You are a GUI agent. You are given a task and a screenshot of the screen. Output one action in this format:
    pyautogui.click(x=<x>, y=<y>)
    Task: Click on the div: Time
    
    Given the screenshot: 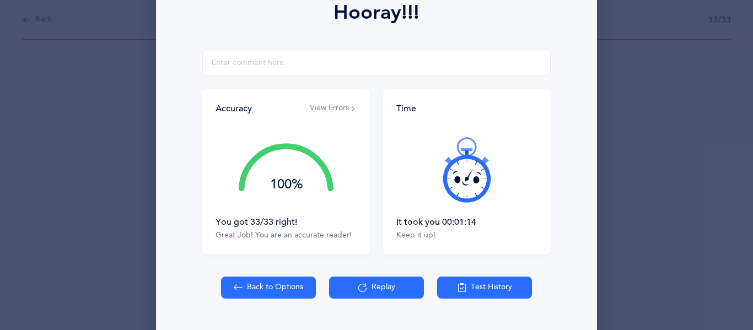 What is the action you would take?
    pyautogui.click(x=467, y=109)
    